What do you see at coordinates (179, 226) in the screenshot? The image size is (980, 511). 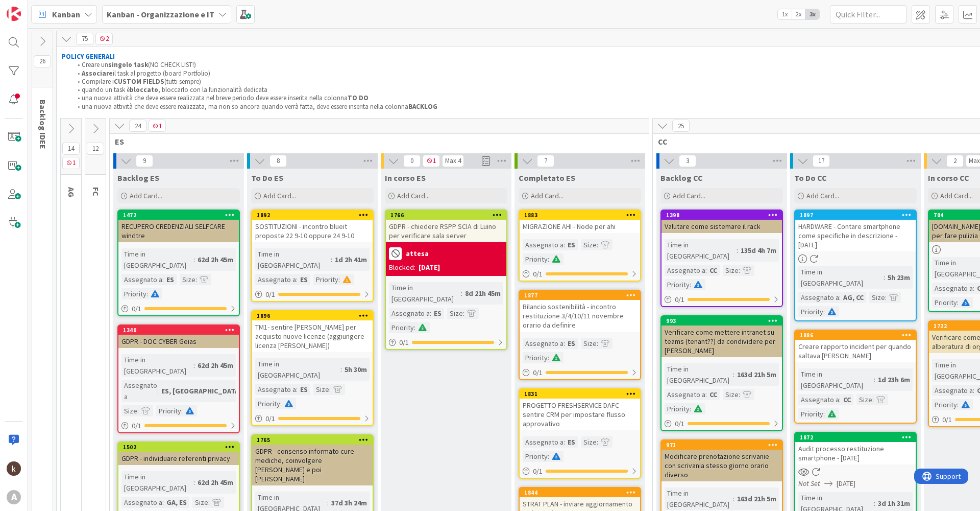 I see `div: 1472RECUPERO CREDENZIALI SELFCARE windtre` at bounding box center [179, 226].